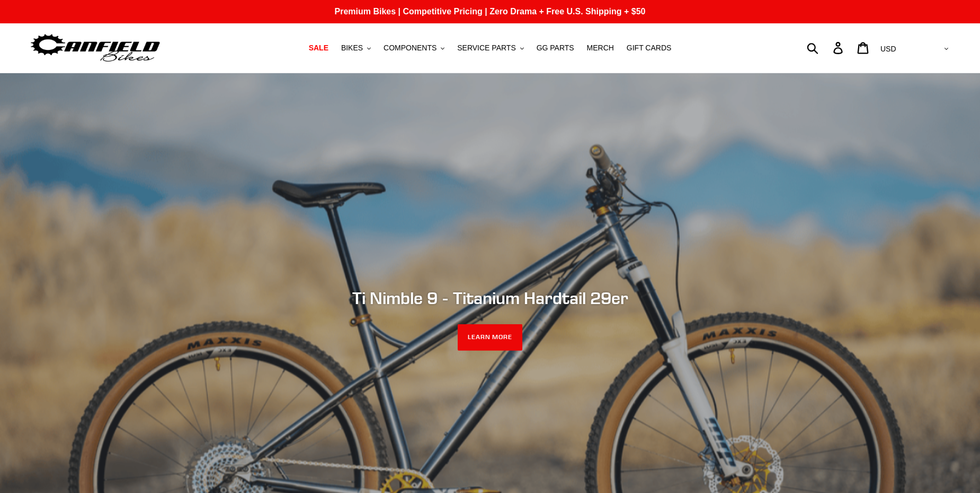  I want to click on span: SALE, so click(318, 48).